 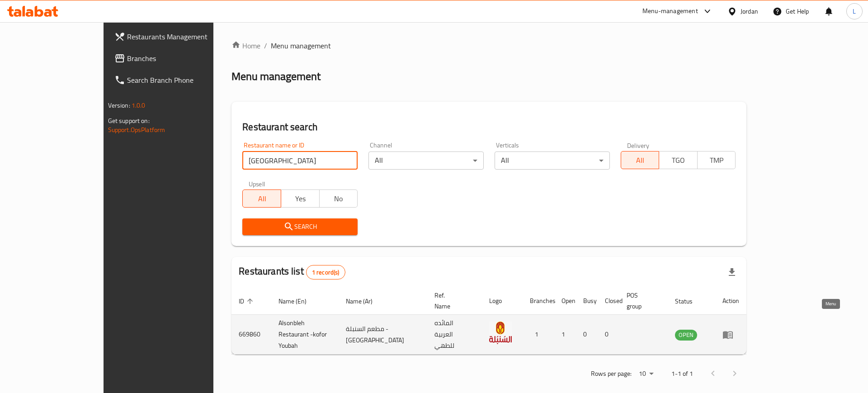 What do you see at coordinates (119, 105) in the screenshot?
I see `span: Version:` at bounding box center [119, 105].